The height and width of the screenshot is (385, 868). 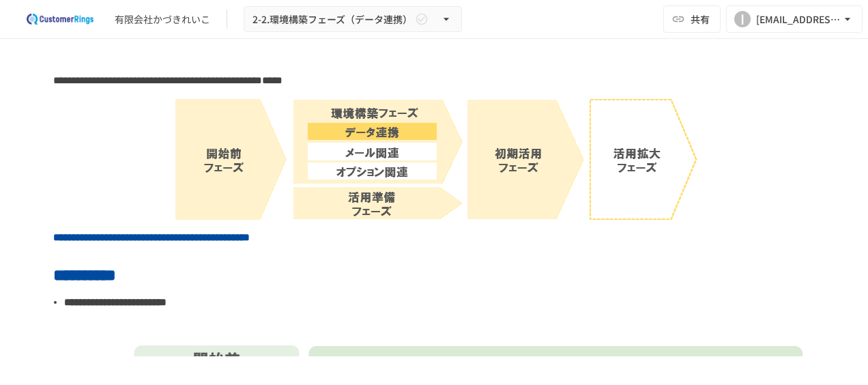 What do you see at coordinates (700, 19) in the screenshot?
I see `span: 共有` at bounding box center [700, 19].